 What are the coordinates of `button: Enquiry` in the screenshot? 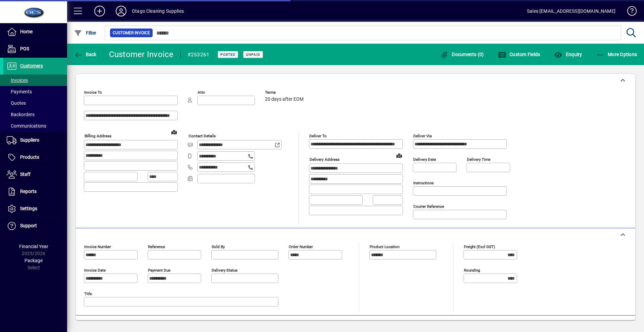 It's located at (568, 55).